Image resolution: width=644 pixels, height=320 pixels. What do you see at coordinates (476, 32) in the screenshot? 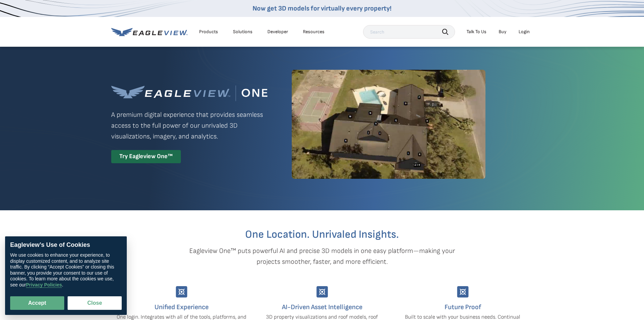
I see `div: Talk To Us` at bounding box center [476, 32].